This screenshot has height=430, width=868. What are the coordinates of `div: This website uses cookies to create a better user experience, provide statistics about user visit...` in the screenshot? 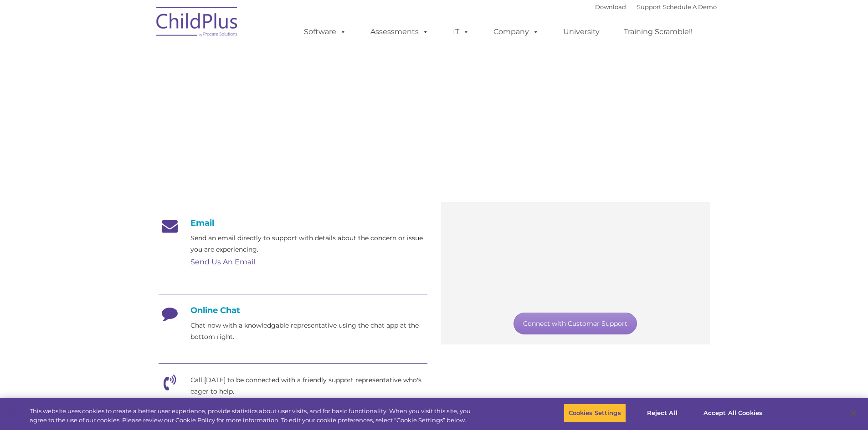 It's located at (253, 416).